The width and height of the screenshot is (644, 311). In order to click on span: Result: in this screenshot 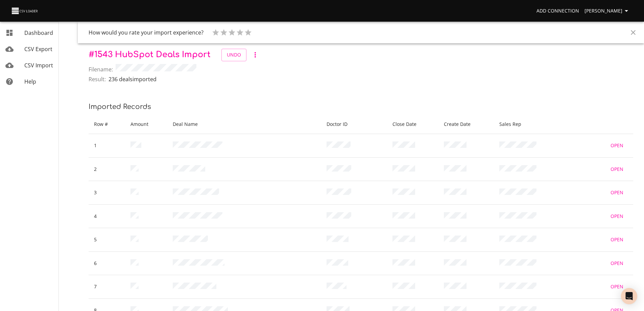, I will do `click(97, 79)`.